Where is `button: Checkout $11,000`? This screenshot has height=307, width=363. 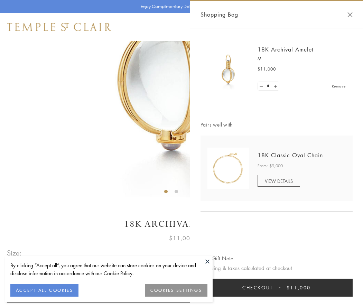
button: Checkout $11,000 is located at coordinates (277, 288).